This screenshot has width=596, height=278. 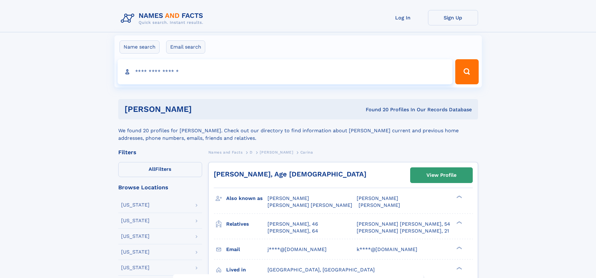 What do you see at coordinates (442, 175) in the screenshot?
I see `a: View Profile` at bounding box center [442, 175].